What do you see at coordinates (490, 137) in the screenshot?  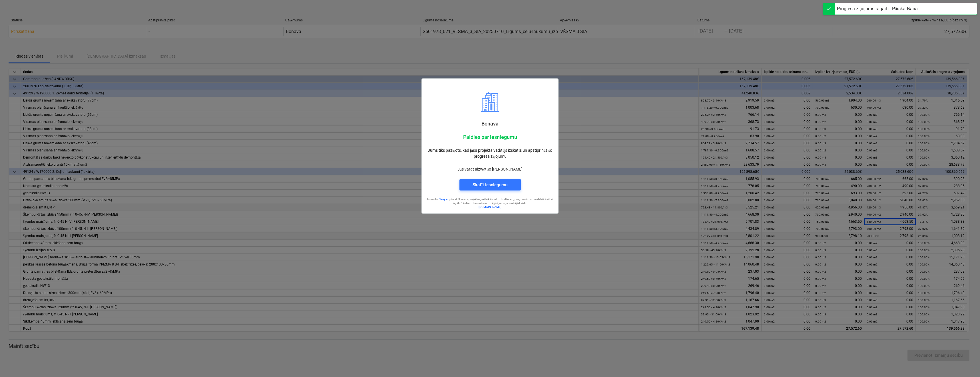 I see `p: Paldies par iesniegumu` at bounding box center [490, 137].